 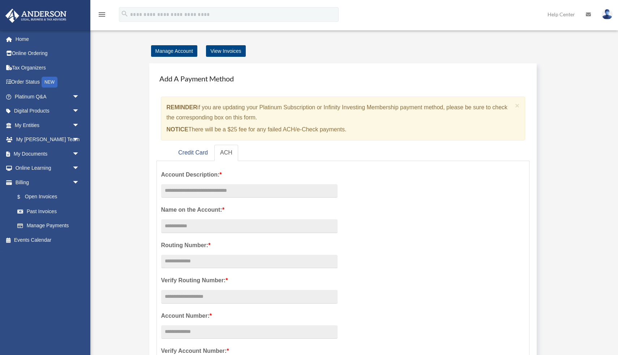 I want to click on a: $Open Invoices, so click(x=50, y=197).